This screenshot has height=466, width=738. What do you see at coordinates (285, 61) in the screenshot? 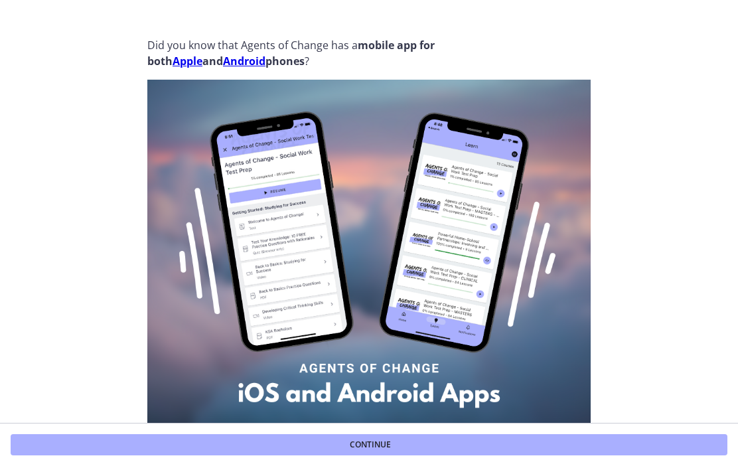
I see `strong: phones` at bounding box center [285, 61].